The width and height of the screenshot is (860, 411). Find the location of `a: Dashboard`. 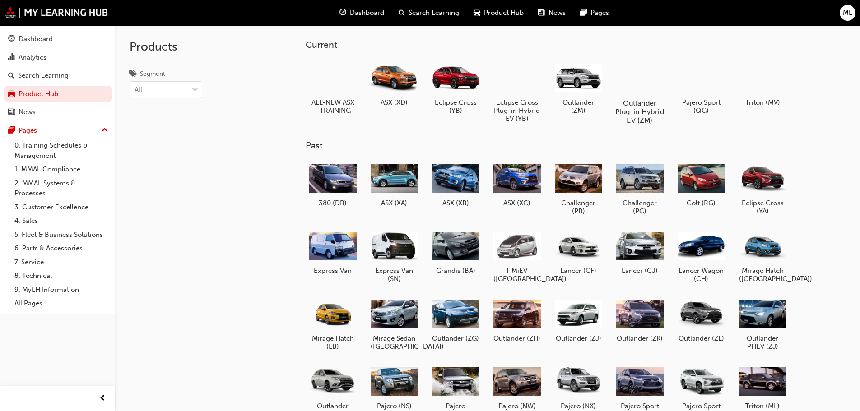

a: Dashboard is located at coordinates (57, 39).